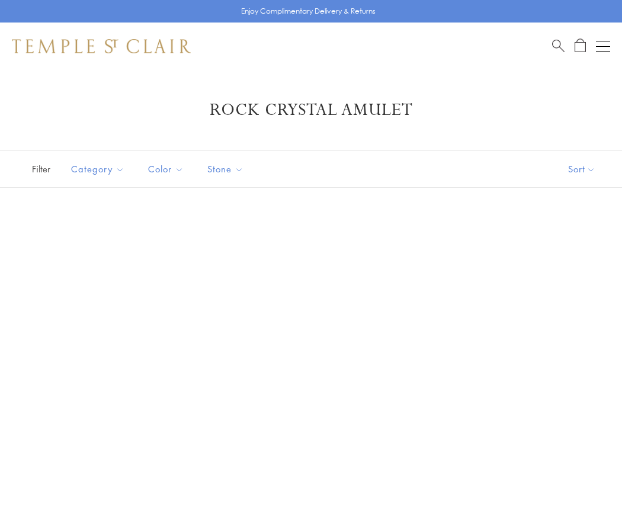  I want to click on button: Open navigation, so click(603, 46).